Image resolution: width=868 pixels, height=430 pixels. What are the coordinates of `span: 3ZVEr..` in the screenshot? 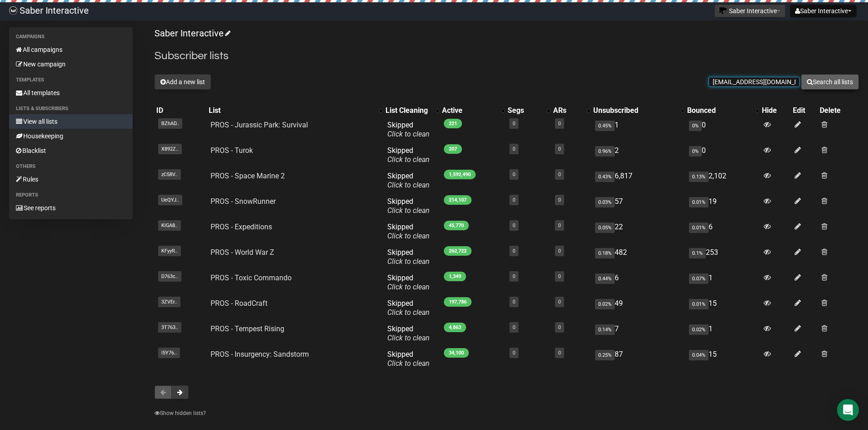 It's located at (169, 302).